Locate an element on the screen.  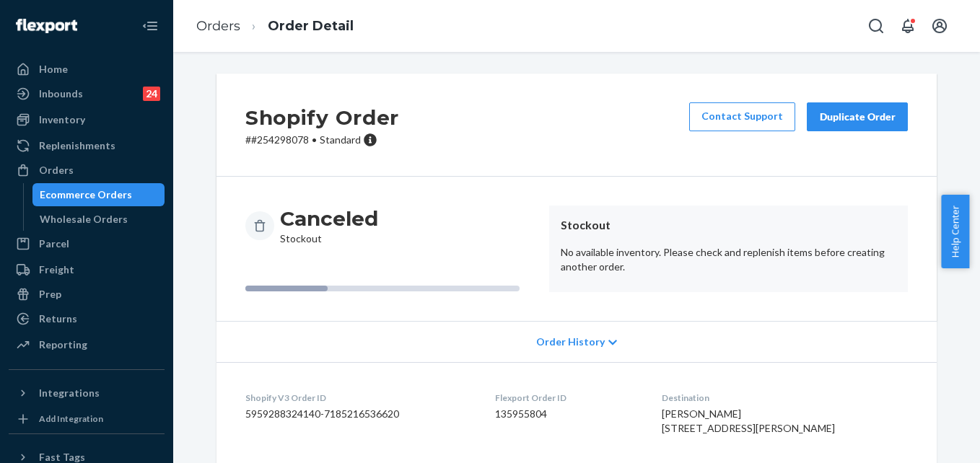
dt: Flexport Order ID is located at coordinates (567, 397).